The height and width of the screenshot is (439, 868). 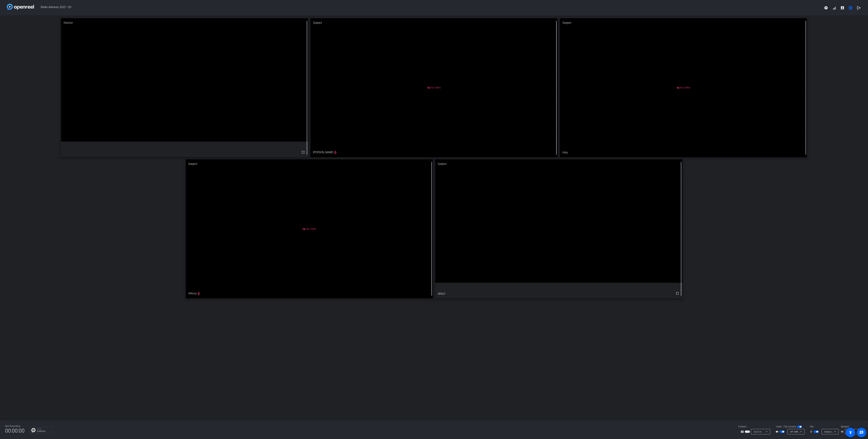 I want to click on div: Not Recording, so click(x=15, y=426).